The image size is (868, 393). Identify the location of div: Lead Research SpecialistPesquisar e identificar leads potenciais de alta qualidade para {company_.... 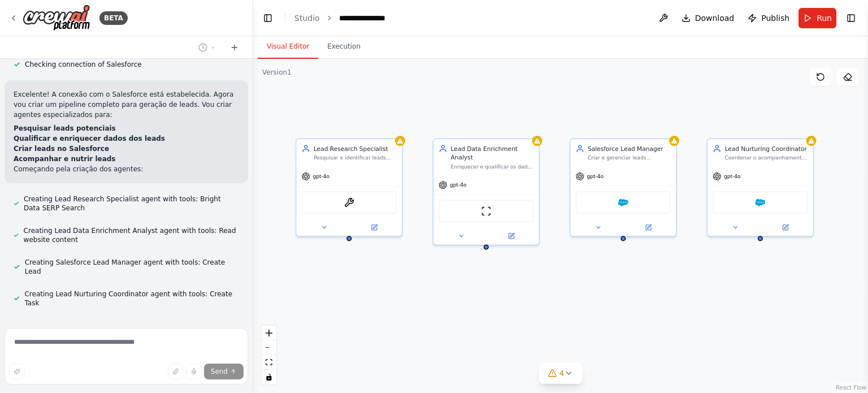
(348, 188).